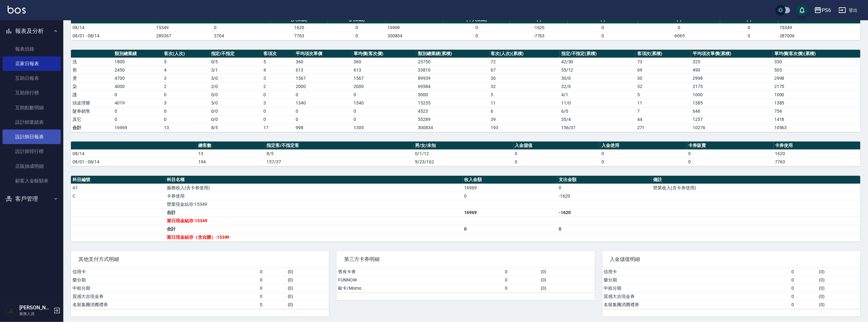 Image resolution: width=868 pixels, height=322 pixels. Describe the element at coordinates (664, 128) in the screenshot. I see `td: 271` at that location.